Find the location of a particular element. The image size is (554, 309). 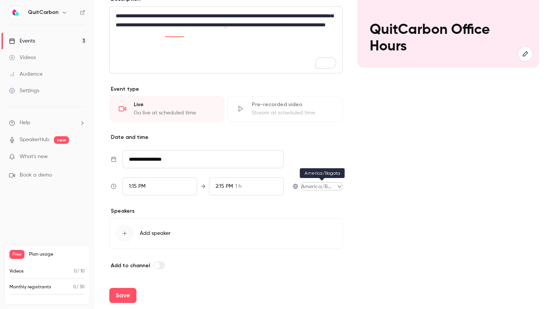

span: Help is located at coordinates (25, 123).